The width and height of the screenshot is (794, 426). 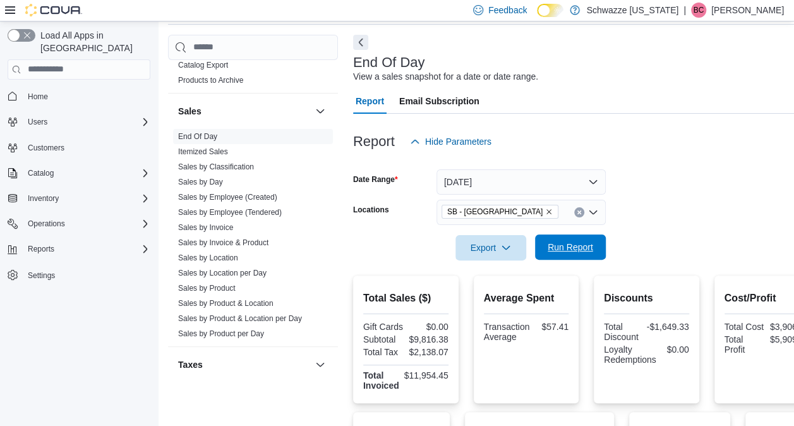 I want to click on a: Sales by Product & Location per Day, so click(x=240, y=318).